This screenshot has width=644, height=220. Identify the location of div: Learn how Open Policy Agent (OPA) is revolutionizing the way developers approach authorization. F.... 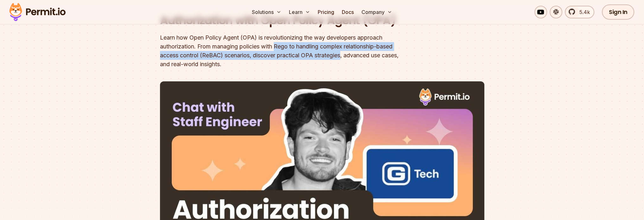
(281, 51).